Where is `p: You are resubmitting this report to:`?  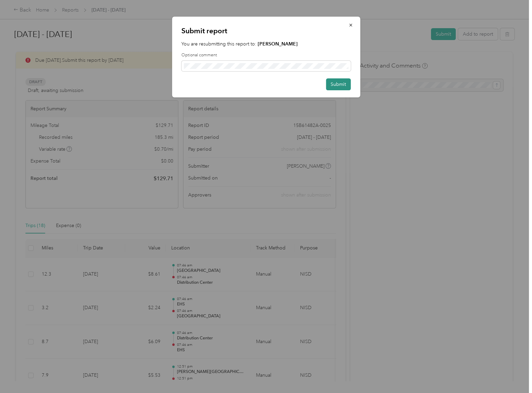 p: You are resubmitting this report to: is located at coordinates (266, 44).